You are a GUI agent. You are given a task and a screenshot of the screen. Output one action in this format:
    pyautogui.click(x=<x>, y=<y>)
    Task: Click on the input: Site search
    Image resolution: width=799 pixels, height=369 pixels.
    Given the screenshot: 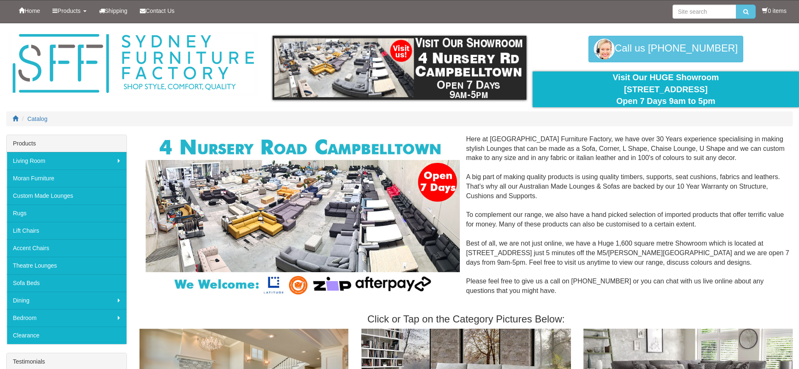 What is the action you would take?
    pyautogui.click(x=704, y=12)
    